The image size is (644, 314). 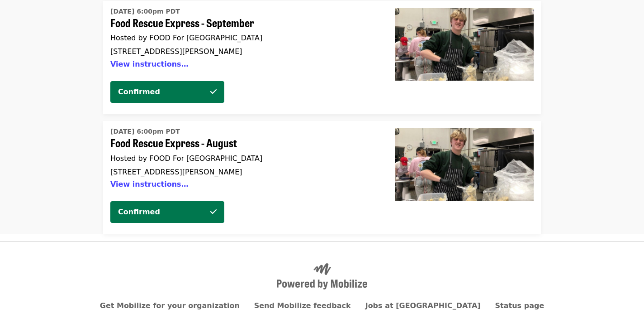 I want to click on img: Food Rescue Express - August, so click(x=465, y=164).